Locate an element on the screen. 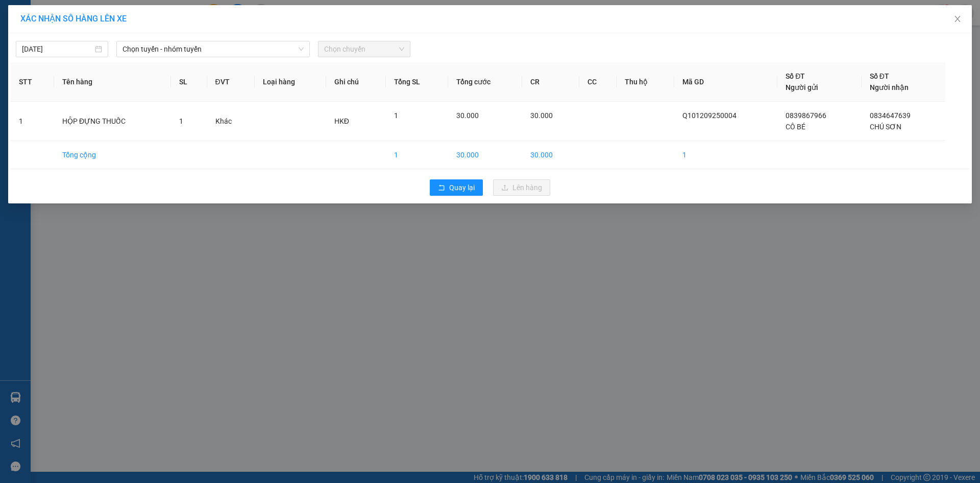 Image resolution: width=980 pixels, height=483 pixels. th: SL is located at coordinates (189, 82).